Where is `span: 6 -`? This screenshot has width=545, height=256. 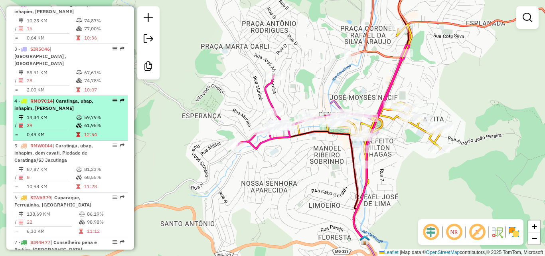
span: 6 - is located at coordinates (53, 201).